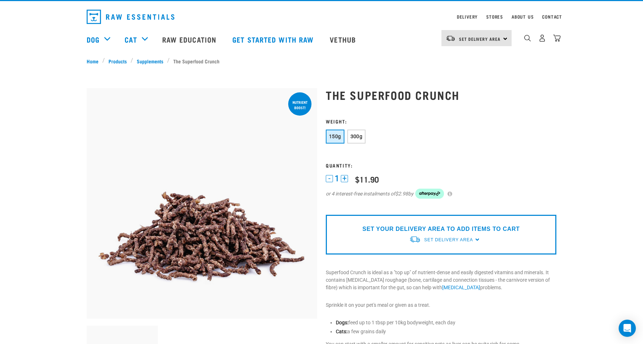  What do you see at coordinates (552, 16) in the screenshot?
I see `a: Contact` at bounding box center [552, 16].